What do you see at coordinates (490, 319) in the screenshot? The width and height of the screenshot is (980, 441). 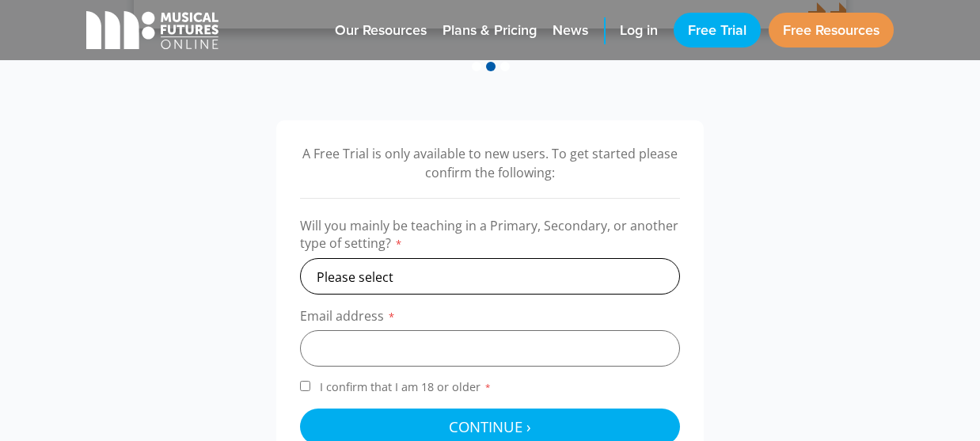 I see `label: Email address` at bounding box center [490, 319].